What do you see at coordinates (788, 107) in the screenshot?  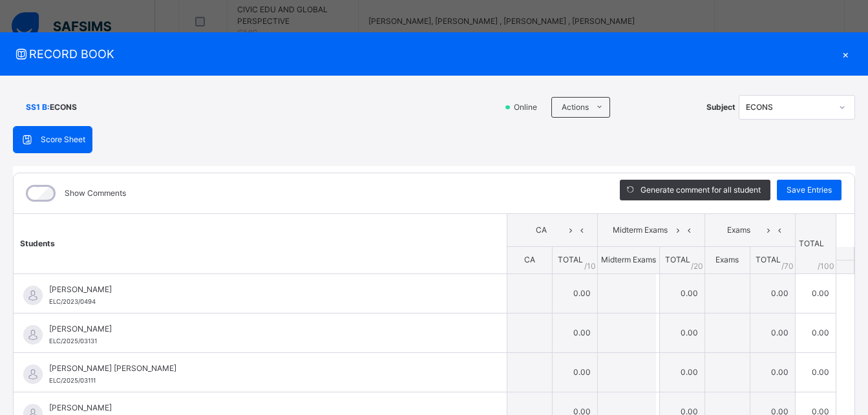 I see `div: ECONS` at bounding box center [788, 107].